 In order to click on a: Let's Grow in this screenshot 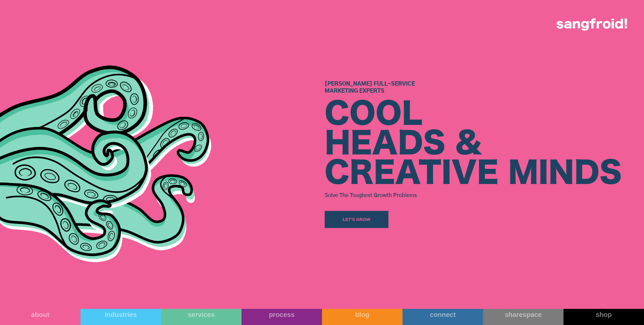, I will do `click(357, 219)`.